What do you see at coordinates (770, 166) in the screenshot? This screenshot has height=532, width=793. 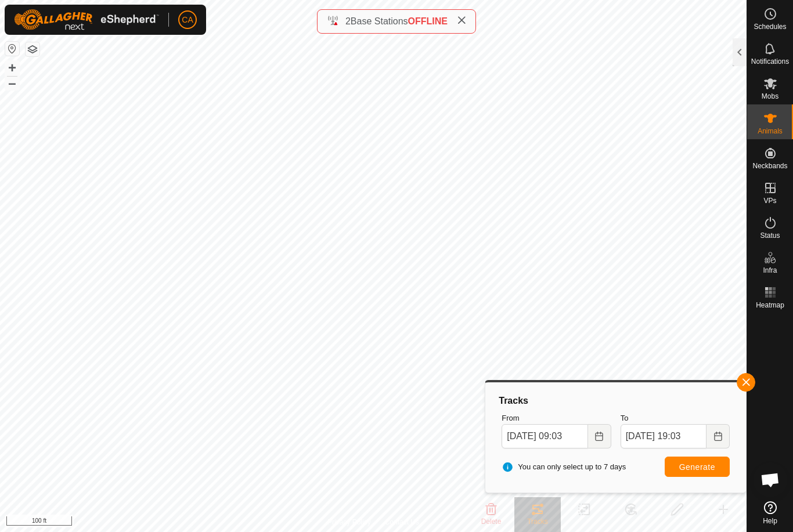 I see `span: Neckbands` at bounding box center [770, 166].